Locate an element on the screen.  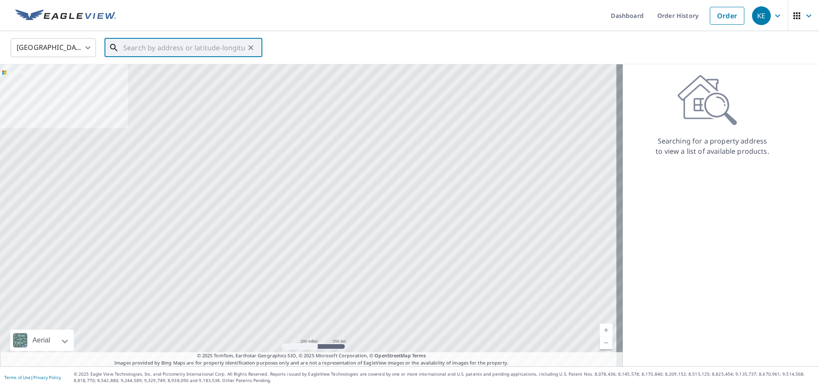
a: Current Level 5, Zoom Out is located at coordinates (606, 343).